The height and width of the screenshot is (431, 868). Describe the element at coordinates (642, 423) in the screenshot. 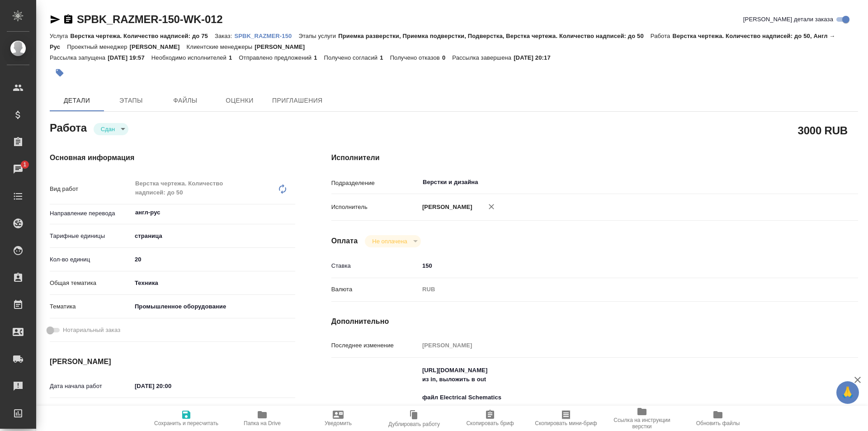

I see `span: Ссылка на инструкции верстки` at that location.